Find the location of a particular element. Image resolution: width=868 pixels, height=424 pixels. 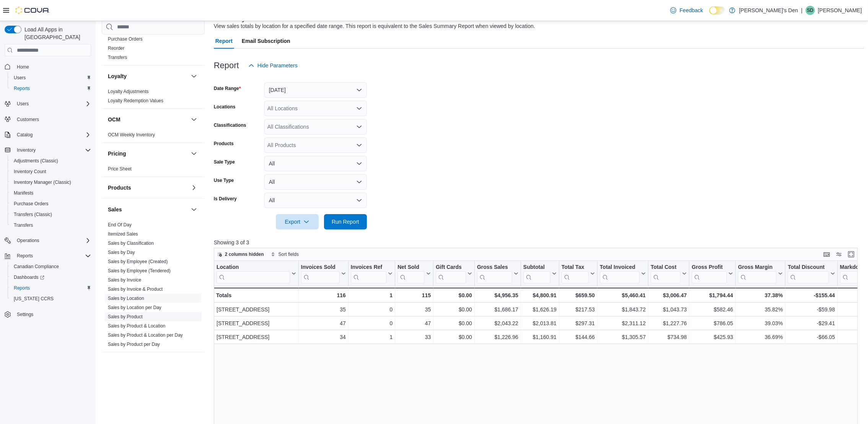

div: $1,043.73 is located at coordinates (668, 310).